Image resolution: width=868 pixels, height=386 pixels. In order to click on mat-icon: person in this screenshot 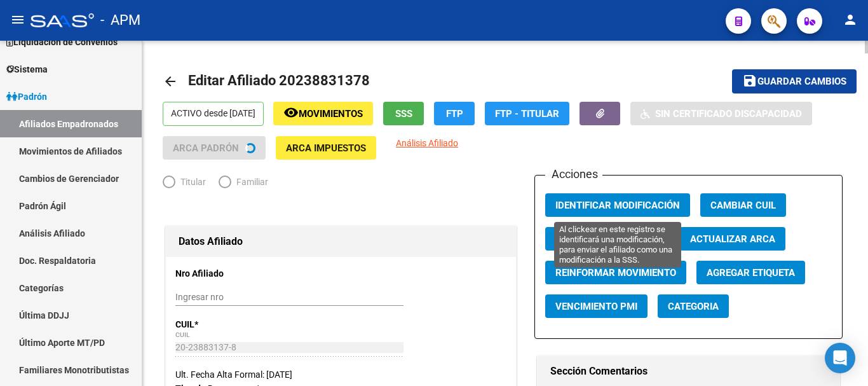, I will do `click(851, 20)`.